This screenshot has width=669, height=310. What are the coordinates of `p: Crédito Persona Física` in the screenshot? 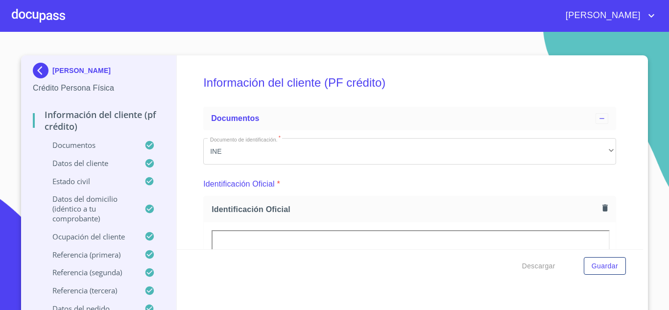 It's located at (98, 88).